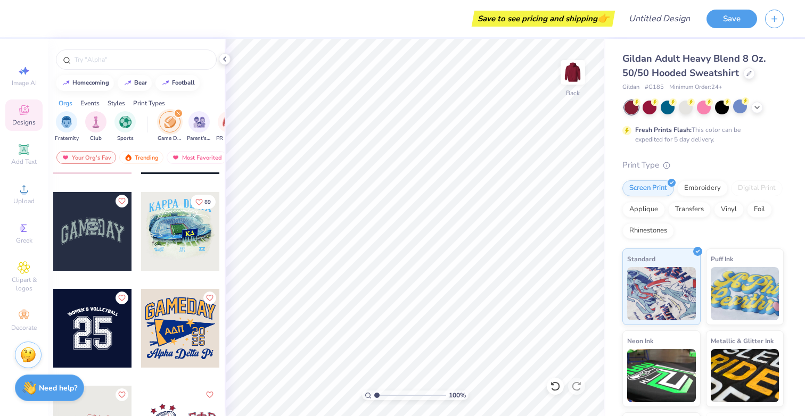 Image resolution: width=805 pixels, height=416 pixels. What do you see at coordinates (722, 259) in the screenshot?
I see `span: Puff Ink` at bounding box center [722, 259].